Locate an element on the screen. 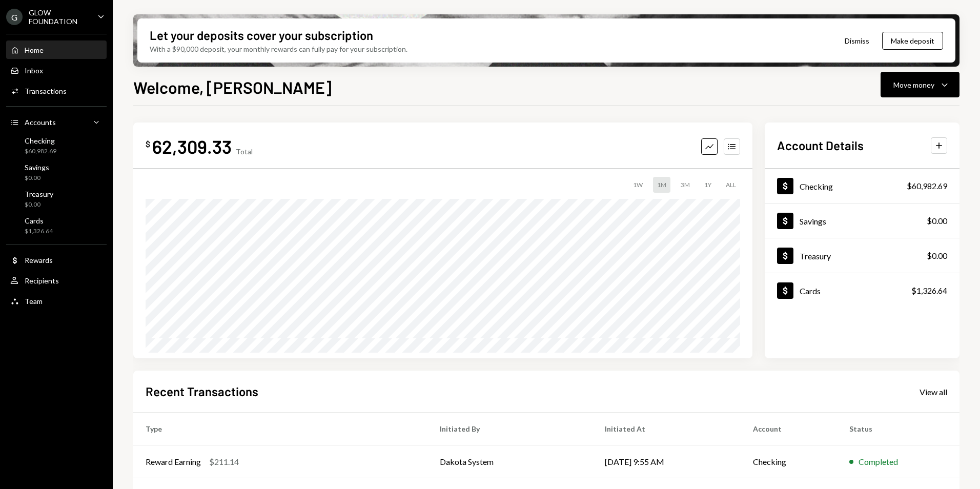 The width and height of the screenshot is (980, 489). div: $211.14 is located at coordinates (224, 462).